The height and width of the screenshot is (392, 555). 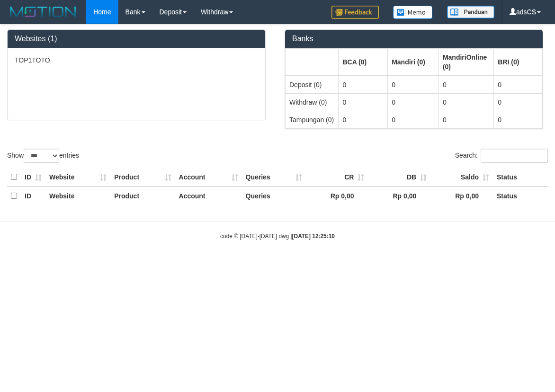 I want to click on p: TOP1TOTO, so click(x=136, y=60).